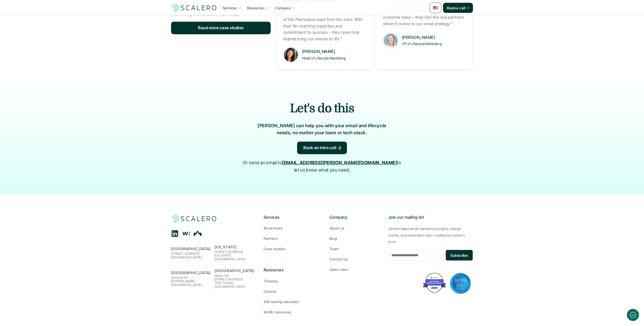 The height and width of the screenshot is (326, 644). I want to click on a: Tiramisu, so click(289, 281).